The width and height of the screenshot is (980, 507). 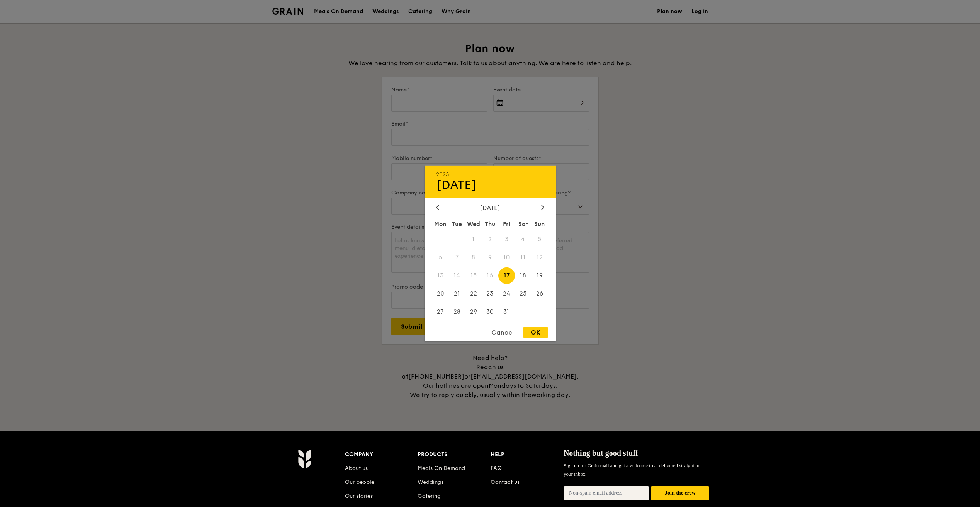 I want to click on div: Tue, so click(x=456, y=224).